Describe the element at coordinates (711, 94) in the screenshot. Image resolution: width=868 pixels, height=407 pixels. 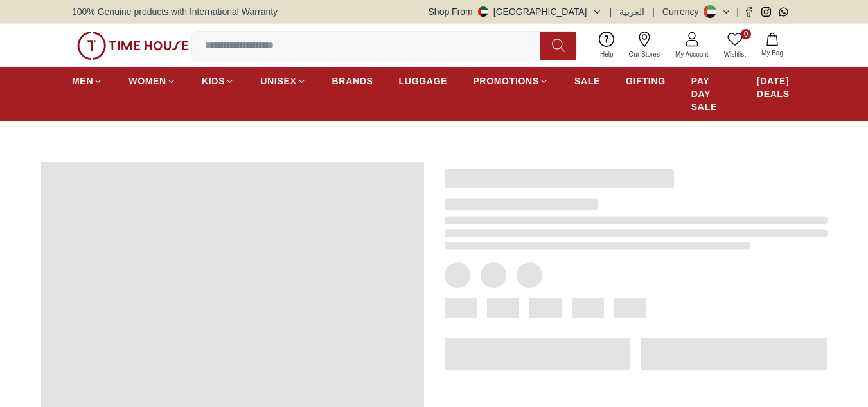
I see `a: PAY DAY SALE` at that location.